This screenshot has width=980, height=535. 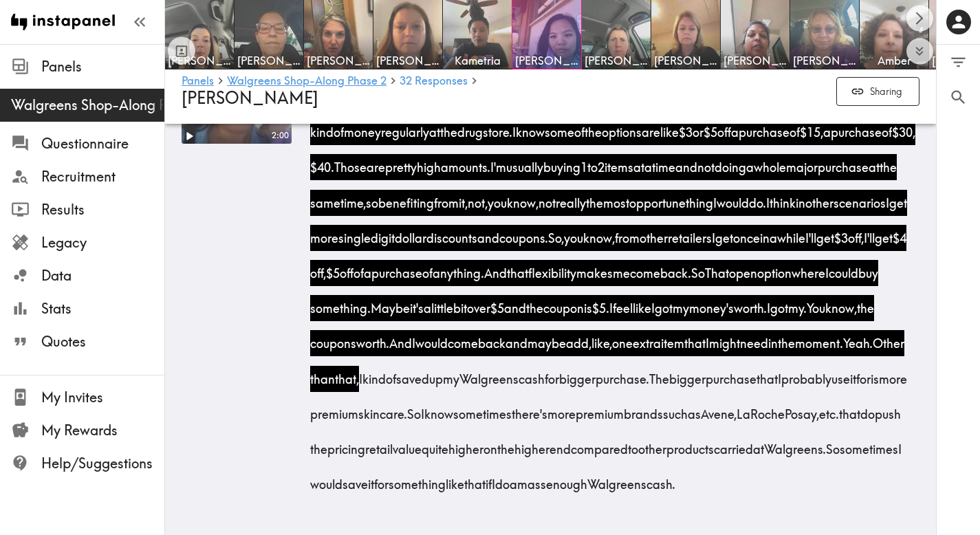 I want to click on span: need, so click(x=754, y=339).